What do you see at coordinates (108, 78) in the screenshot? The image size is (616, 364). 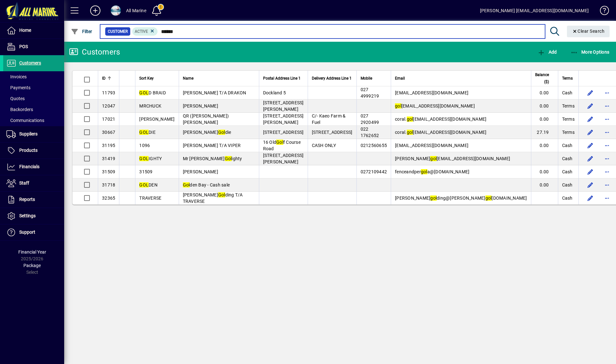 I see `div: ID` at bounding box center [108, 78].